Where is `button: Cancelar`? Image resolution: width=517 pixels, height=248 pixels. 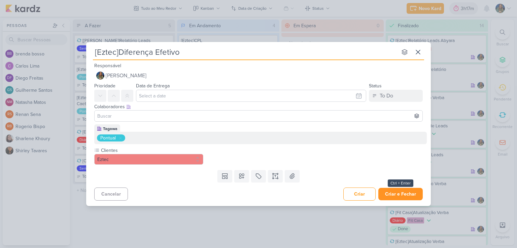 button: Cancelar is located at coordinates (111, 194).